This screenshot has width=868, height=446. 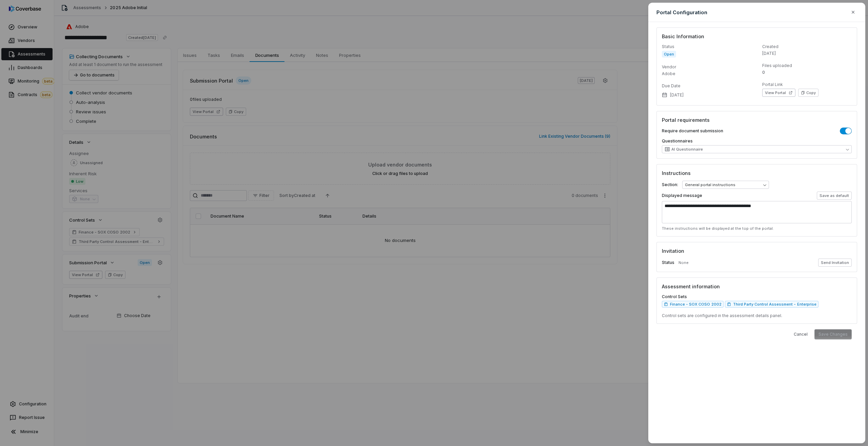 What do you see at coordinates (801, 335) in the screenshot?
I see `button: Cancel` at bounding box center [801, 335].